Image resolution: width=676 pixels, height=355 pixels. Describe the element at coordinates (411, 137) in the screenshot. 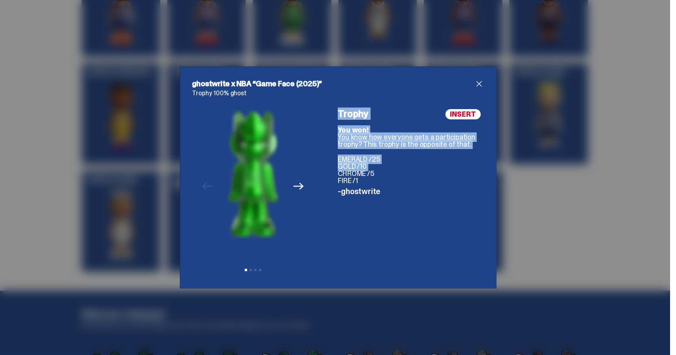

I see `p: You know how everyone gets a participation trophy? This trophy is the opposite of that.` at that location.